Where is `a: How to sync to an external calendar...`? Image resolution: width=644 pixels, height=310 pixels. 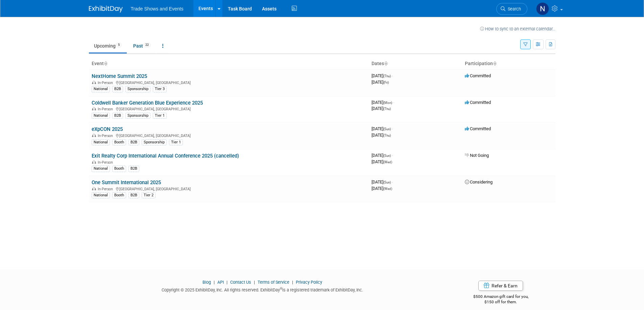
a: How to sync to an external calendar... is located at coordinates (518, 29).